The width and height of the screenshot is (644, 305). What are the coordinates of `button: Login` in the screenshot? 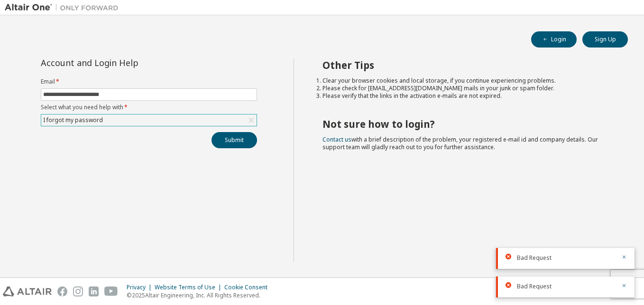 It's located at (554, 39).